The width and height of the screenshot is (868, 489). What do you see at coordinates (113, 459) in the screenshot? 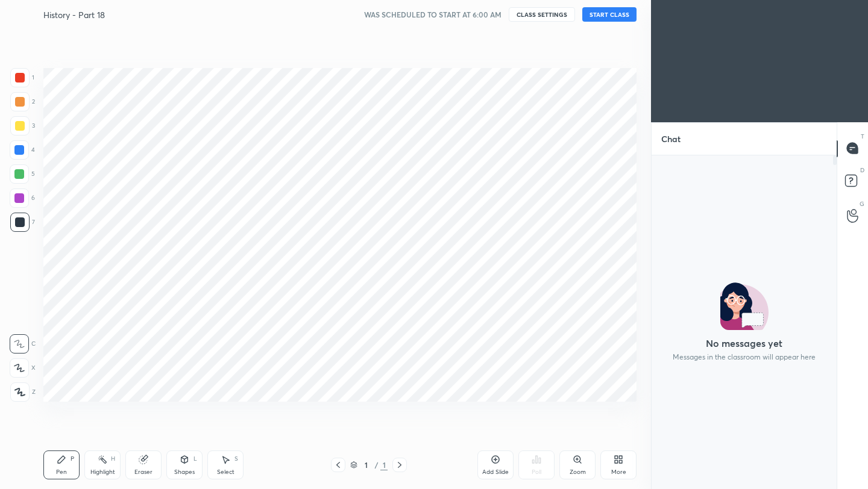
I see `div: H` at bounding box center [113, 459].